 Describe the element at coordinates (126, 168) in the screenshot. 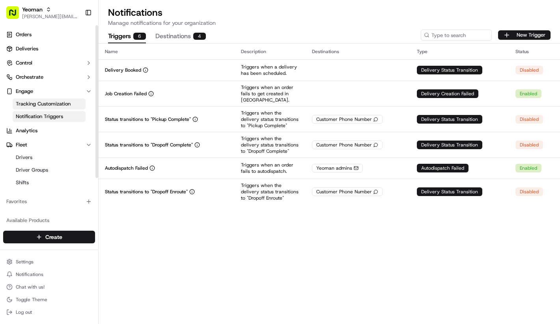

I see `p: Autodispatch Failed` at that location.